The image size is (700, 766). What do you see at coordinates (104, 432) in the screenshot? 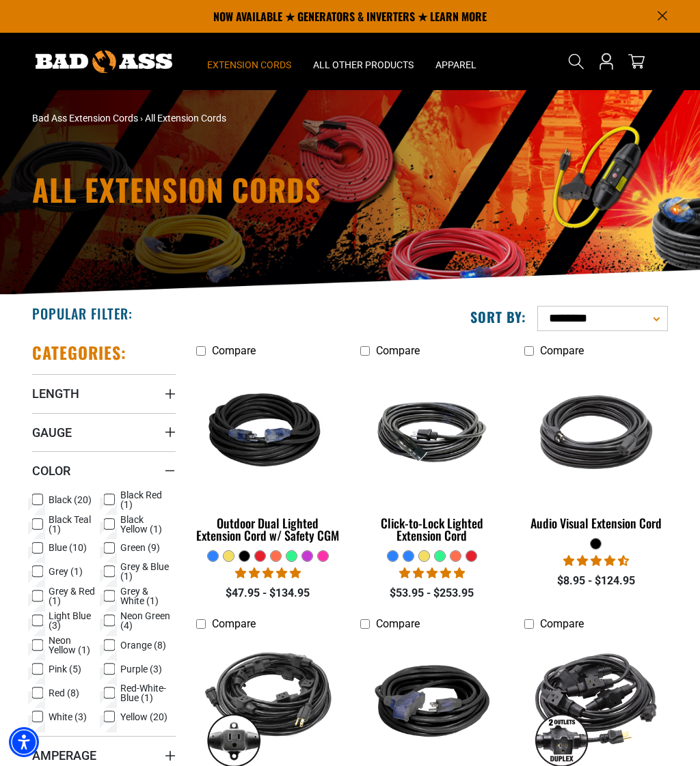
I see `summary: Gauge` at bounding box center [104, 432].